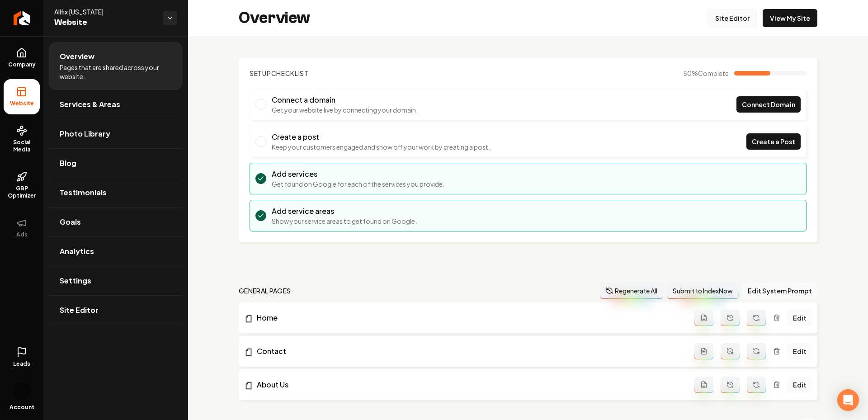 The height and width of the screenshot is (420, 868). I want to click on span: Photo Library, so click(85, 134).